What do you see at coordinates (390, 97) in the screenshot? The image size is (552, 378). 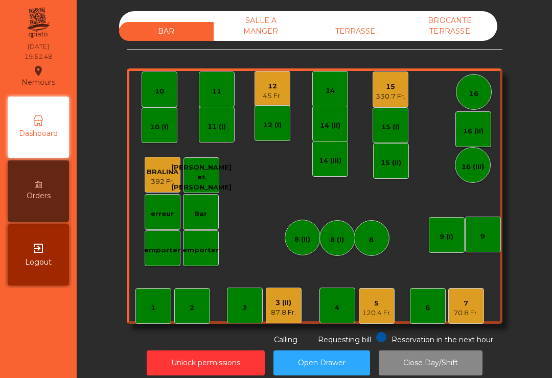 I see `div: 330.7 Fr.` at bounding box center [390, 97].